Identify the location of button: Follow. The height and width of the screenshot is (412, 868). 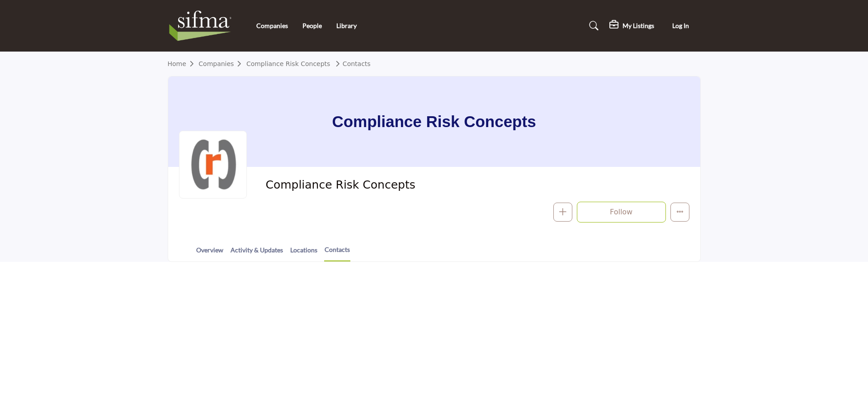
(621, 212).